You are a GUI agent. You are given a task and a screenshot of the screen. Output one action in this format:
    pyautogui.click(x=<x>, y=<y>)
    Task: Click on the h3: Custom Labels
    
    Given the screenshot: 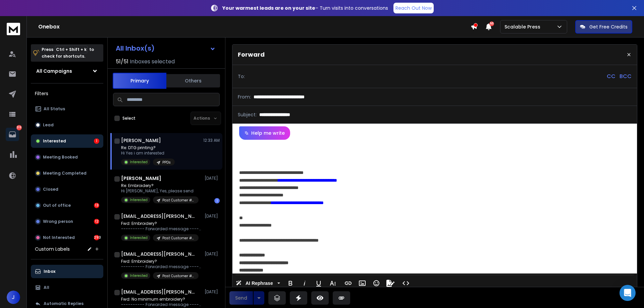 What is the action you would take?
    pyautogui.click(x=53, y=249)
    